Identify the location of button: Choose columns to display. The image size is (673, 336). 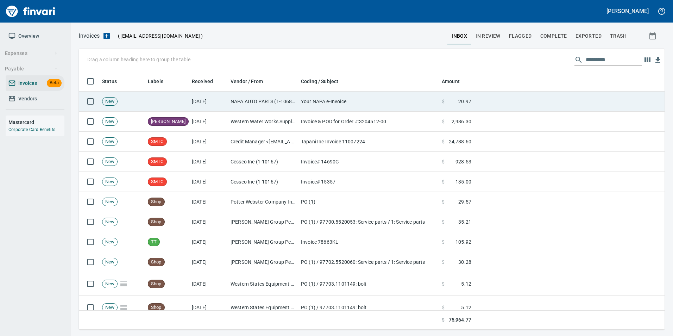
(647, 60).